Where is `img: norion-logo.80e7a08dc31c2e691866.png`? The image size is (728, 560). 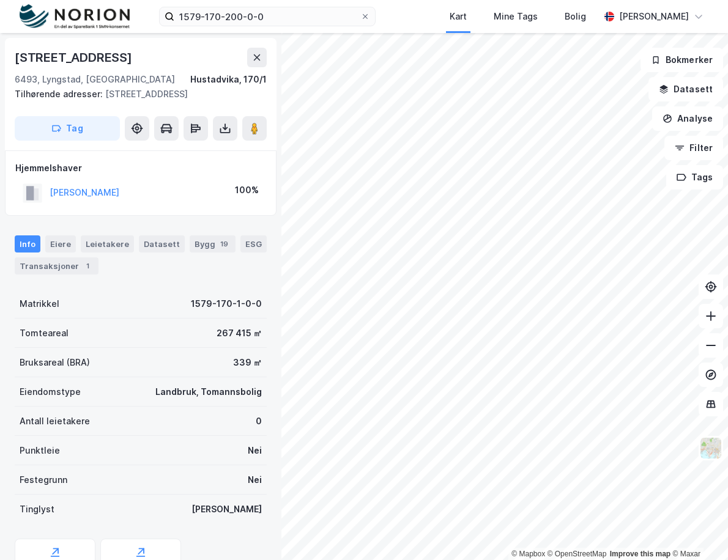
img: norion-logo.80e7a08dc31c2e691866.png is located at coordinates (75, 17).